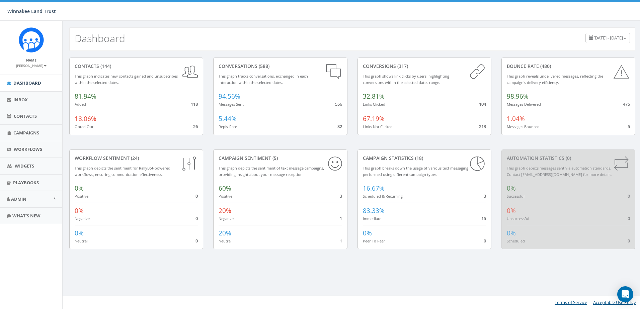 Image resolution: width=640 pixels, height=309 pixels. What do you see at coordinates (28, 149) in the screenshot?
I see `span: Workflows` at bounding box center [28, 149].